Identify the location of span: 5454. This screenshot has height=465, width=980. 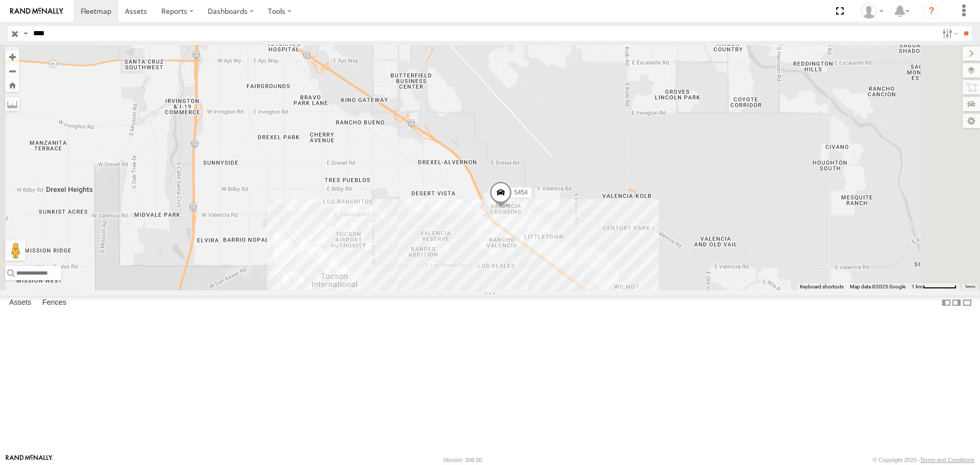
(520, 193).